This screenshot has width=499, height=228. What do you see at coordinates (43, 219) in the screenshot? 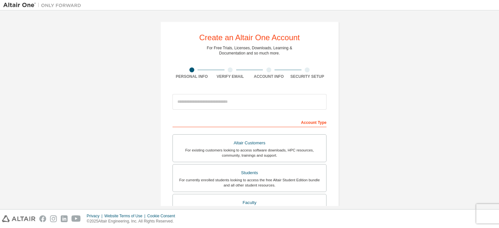
I see `img: facebook.svg` at bounding box center [43, 219].